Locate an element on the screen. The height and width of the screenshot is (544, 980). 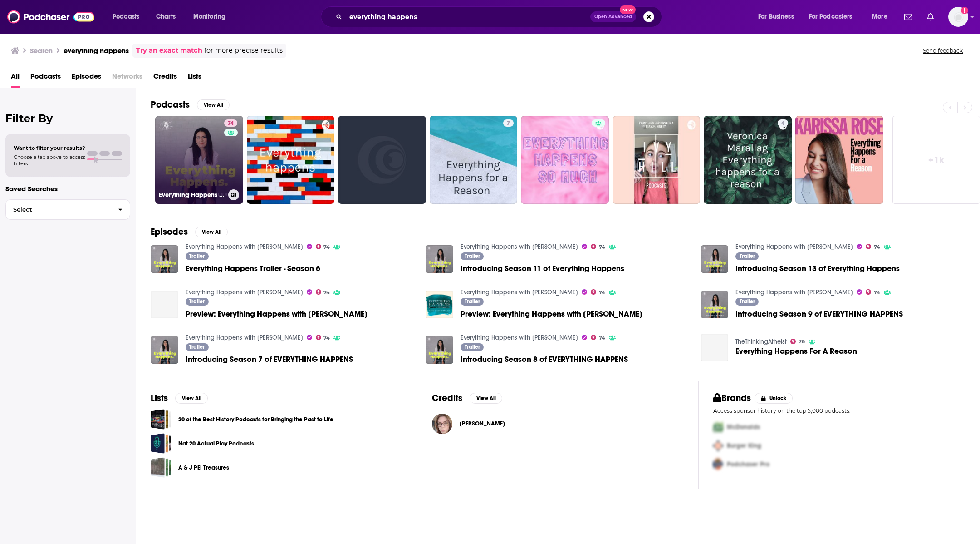
a: 20 of the Best History Podcasts for Bringing the Past to Life is located at coordinates (256, 419).